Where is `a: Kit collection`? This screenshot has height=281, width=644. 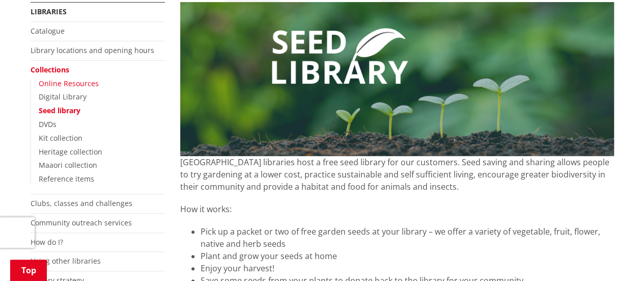
a: Kit collection is located at coordinates (61, 138).